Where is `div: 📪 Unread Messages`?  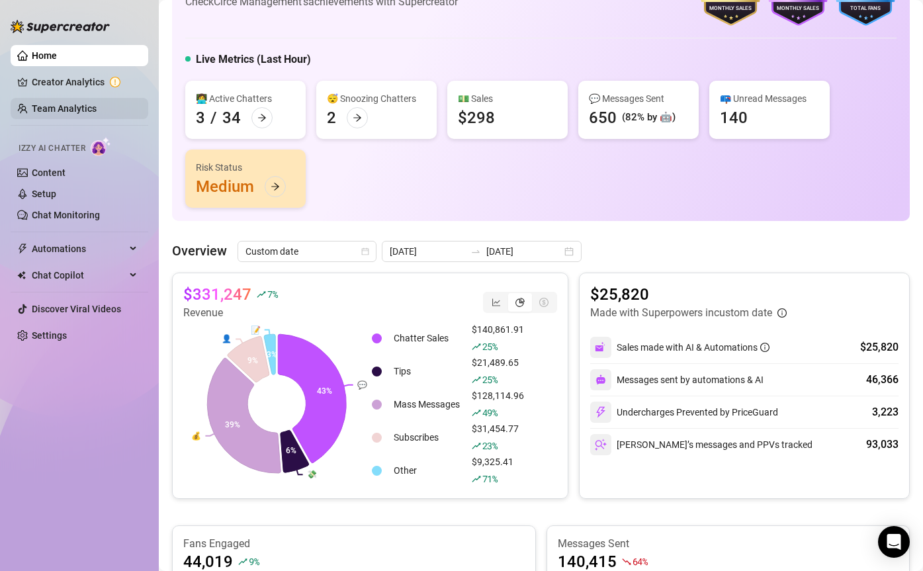 div: 📪 Unread Messages is located at coordinates (769, 99).